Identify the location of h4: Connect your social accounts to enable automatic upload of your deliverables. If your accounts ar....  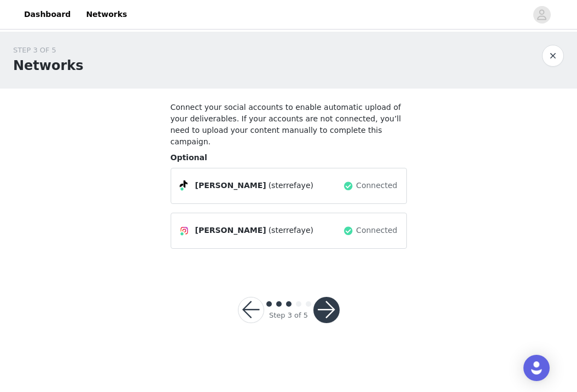
(289, 125).